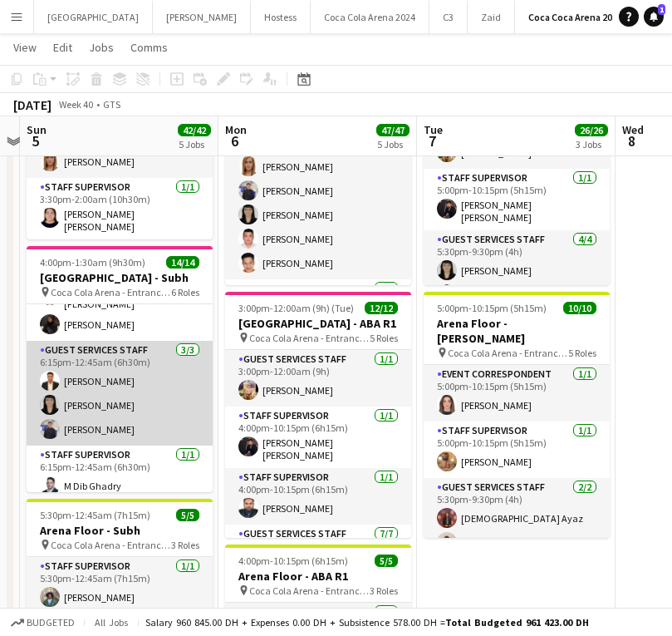 Image resolution: width=672 pixels, height=636 pixels. What do you see at coordinates (432, 140) in the screenshot?
I see `span: 7` at bounding box center [432, 140].